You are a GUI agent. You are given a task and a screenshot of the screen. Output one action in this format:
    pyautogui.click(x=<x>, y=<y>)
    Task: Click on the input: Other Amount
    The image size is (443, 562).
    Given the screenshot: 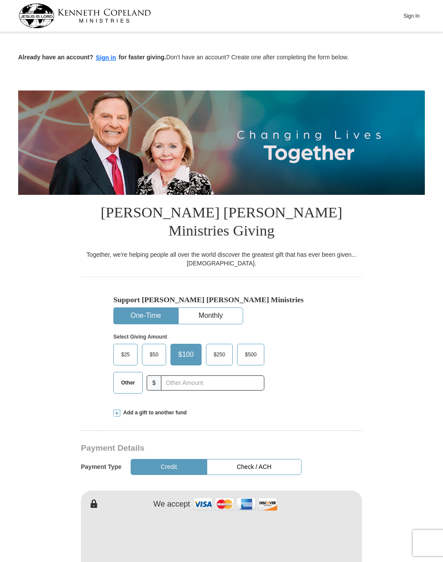 What is the action you would take?
    pyautogui.click(x=213, y=383)
    